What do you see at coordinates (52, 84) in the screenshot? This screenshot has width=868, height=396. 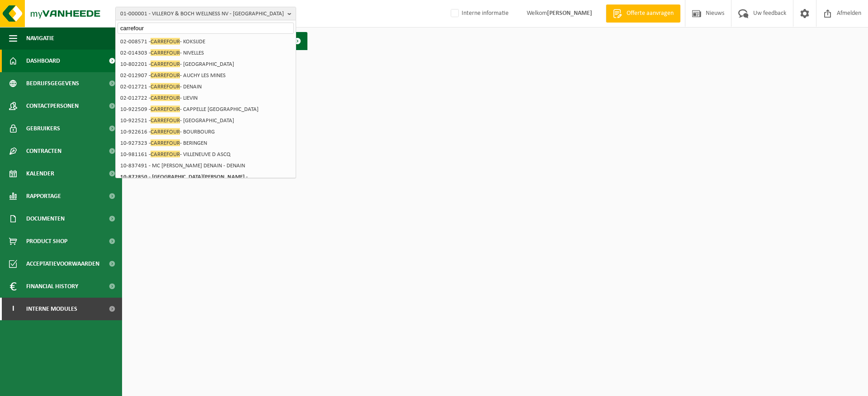 I see `span: Bedrijfsgegevens` at bounding box center [52, 84].